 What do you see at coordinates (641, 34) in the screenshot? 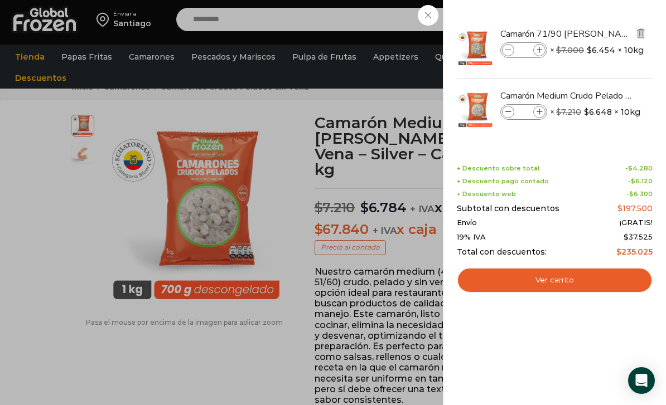
I see `a: Eliminar Camarón 71/90 Crudo Pelado sin Vena - Silver - Caja 10 kg del carrito` at bounding box center [641, 34].